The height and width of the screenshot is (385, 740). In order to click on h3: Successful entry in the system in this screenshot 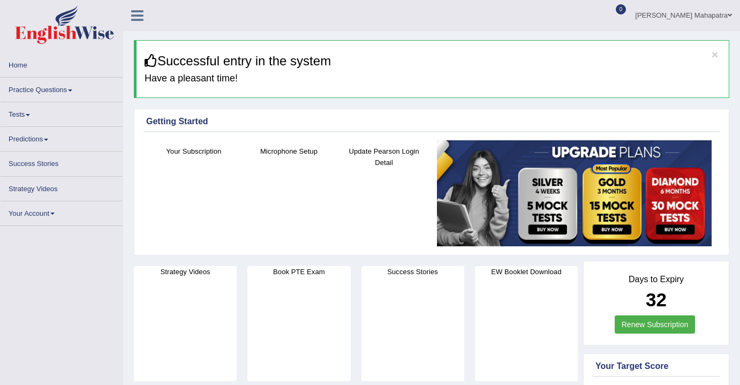, I will do `click(433, 61)`.